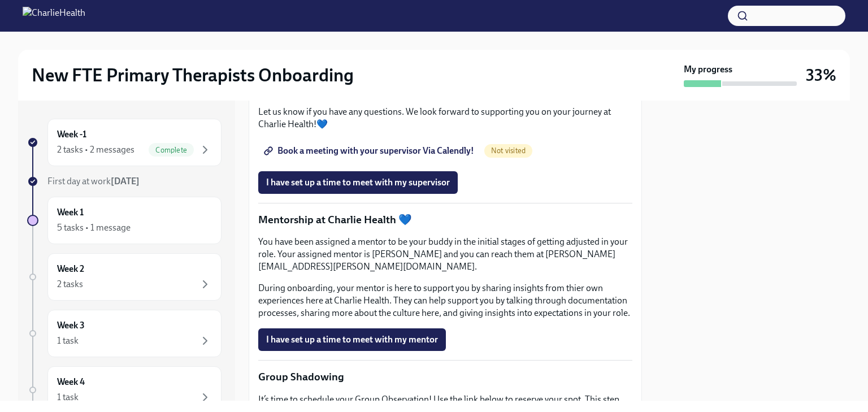 This screenshot has width=868, height=412. What do you see at coordinates (124, 221) in the screenshot?
I see `a: Week 15 tasks • 1 message` at bounding box center [124, 221].